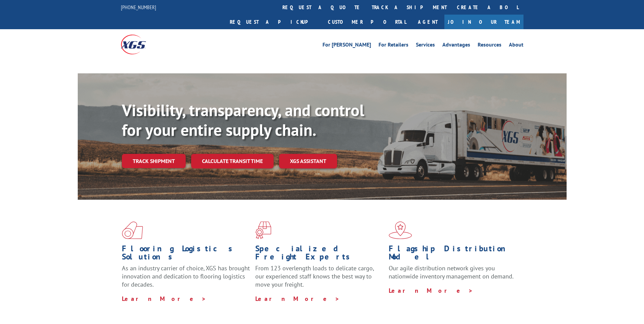  What do you see at coordinates (274, 22) in the screenshot?
I see `a: Request a pickup` at bounding box center [274, 22].